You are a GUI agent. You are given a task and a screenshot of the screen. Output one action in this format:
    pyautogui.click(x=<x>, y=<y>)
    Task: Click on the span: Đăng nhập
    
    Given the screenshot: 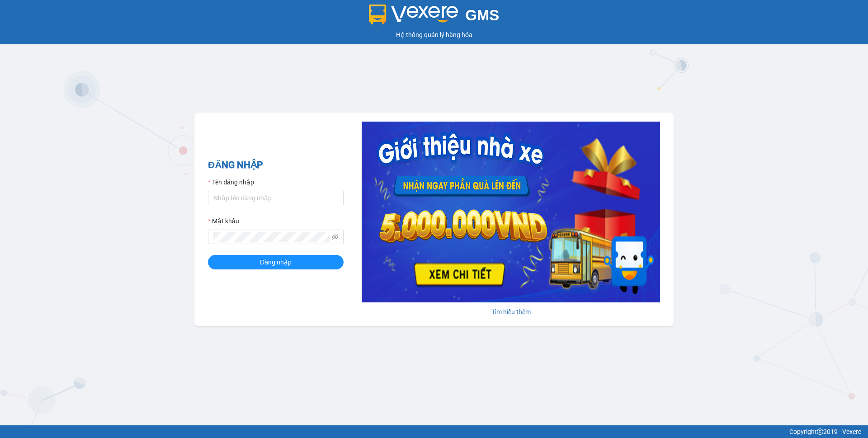 What is the action you would take?
    pyautogui.click(x=276, y=262)
    